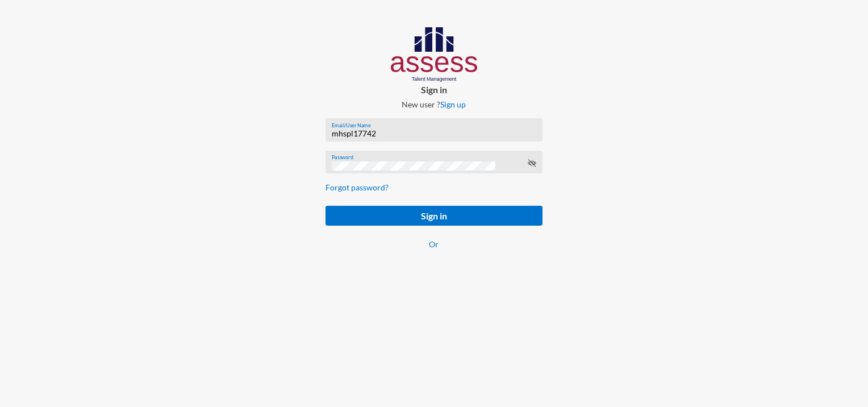 This screenshot has height=407, width=868. What do you see at coordinates (433, 89) in the screenshot?
I see `p: Sign in` at bounding box center [433, 89].